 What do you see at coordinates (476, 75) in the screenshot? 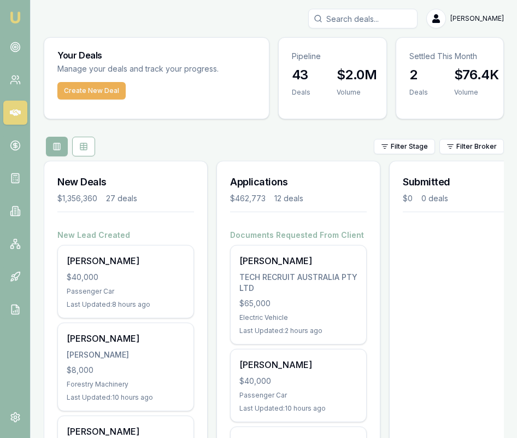
I see `h3: $76.4K` at bounding box center [476, 75].